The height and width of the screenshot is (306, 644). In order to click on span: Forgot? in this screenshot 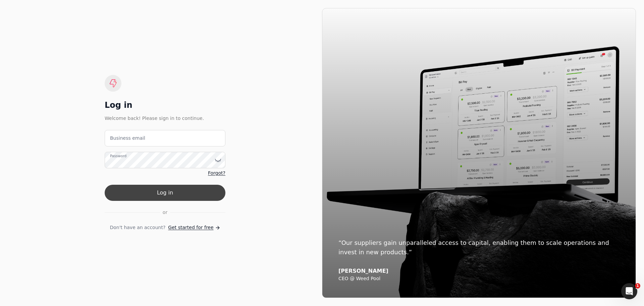, I will do `click(217, 173)`.